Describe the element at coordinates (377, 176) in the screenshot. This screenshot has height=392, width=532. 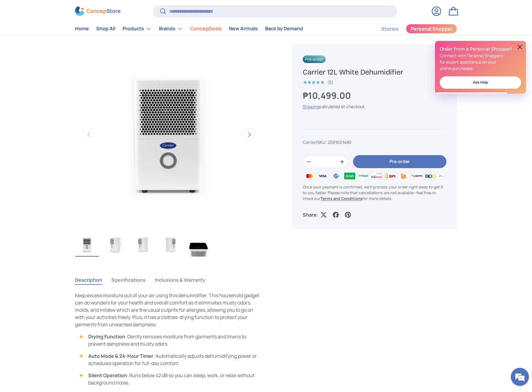
I see `img: billease` at that location.